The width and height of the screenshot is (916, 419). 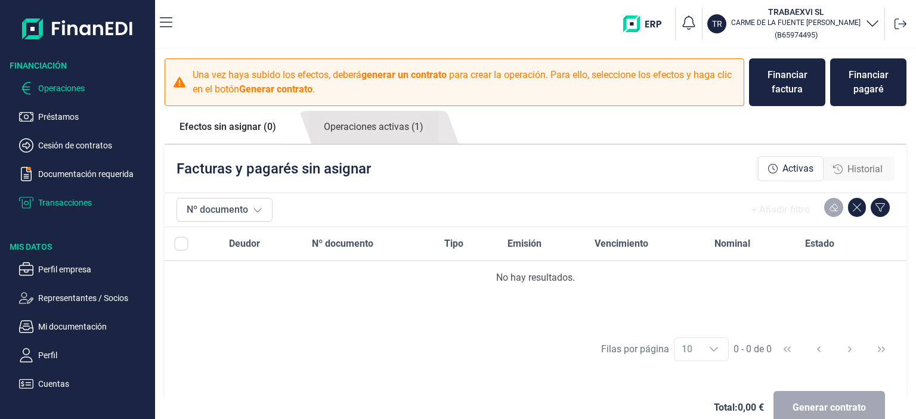 What do you see at coordinates (94, 203) in the screenshot?
I see `p: Transacciones` at bounding box center [94, 203].